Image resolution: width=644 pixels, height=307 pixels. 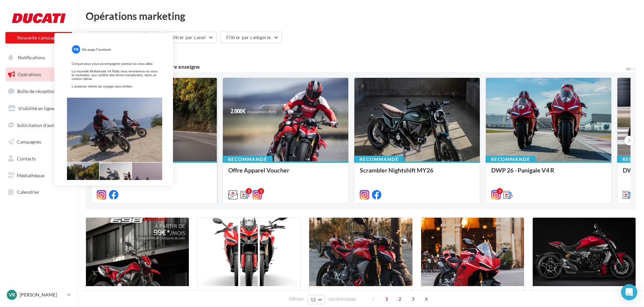 What do you see at coordinates (36, 91) in the screenshot?
I see `span: Boîte de réception` at bounding box center [36, 91].